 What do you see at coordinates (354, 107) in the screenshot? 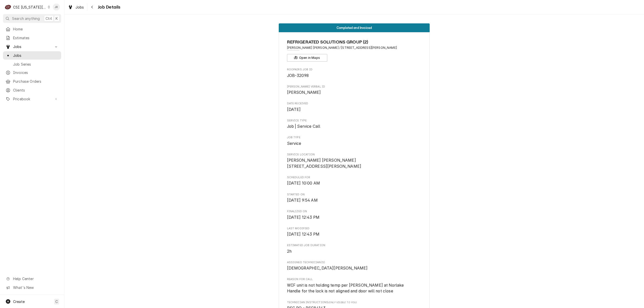
I see `div: Date Received` at bounding box center [354, 107].